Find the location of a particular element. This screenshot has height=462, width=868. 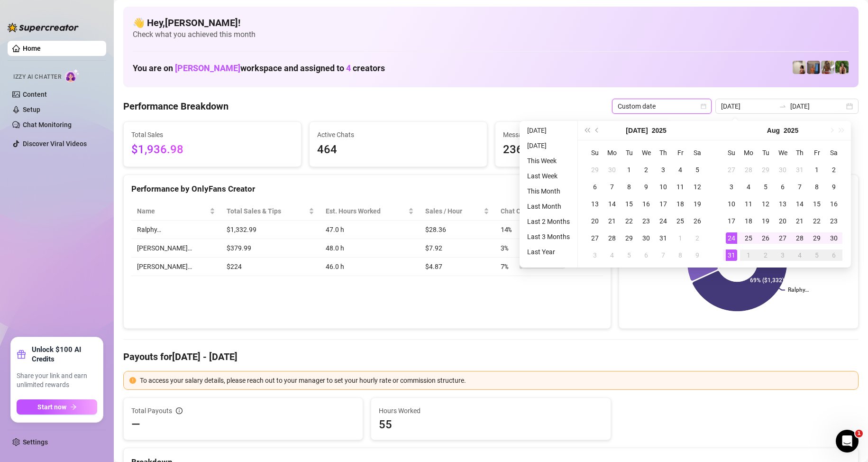

div: 26 is located at coordinates (765, 238).